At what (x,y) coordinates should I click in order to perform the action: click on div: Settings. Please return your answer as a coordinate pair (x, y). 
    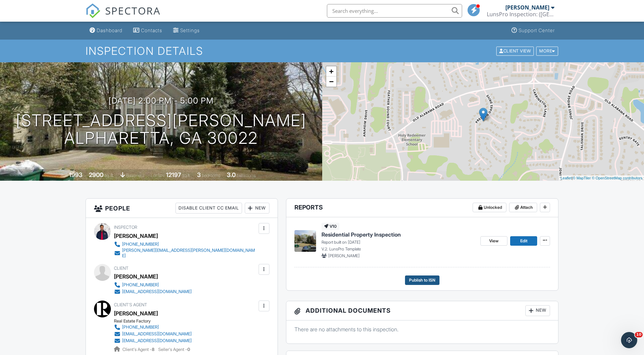
    Looking at the image, I should click on (190, 30).